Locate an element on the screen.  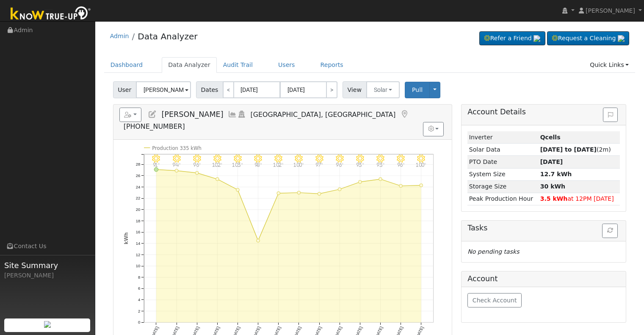
p: 103° is located at coordinates (238, 165).